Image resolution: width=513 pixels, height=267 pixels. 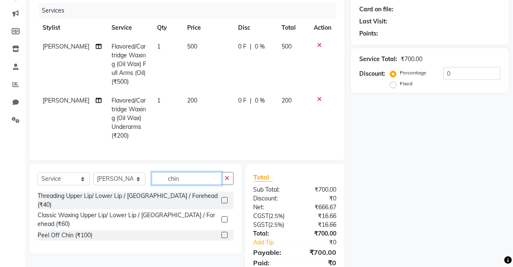 What do you see at coordinates (373, 21) in the screenshot?
I see `div: Last Visit:` at bounding box center [373, 21].